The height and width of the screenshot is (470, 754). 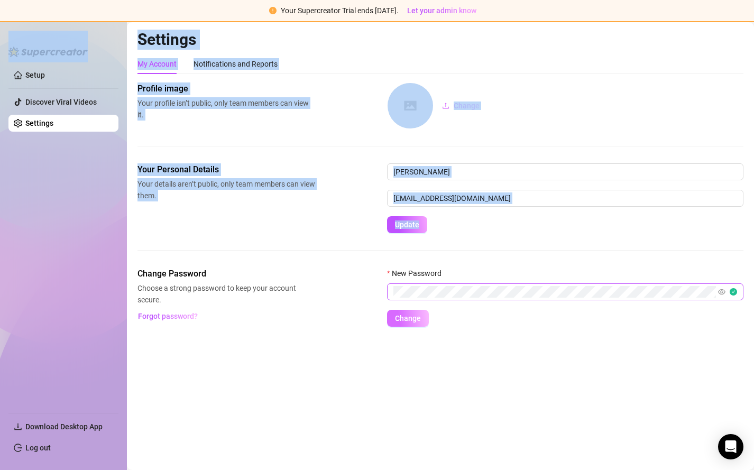 What do you see at coordinates (39, 123) in the screenshot?
I see `a: Settings` at bounding box center [39, 123].